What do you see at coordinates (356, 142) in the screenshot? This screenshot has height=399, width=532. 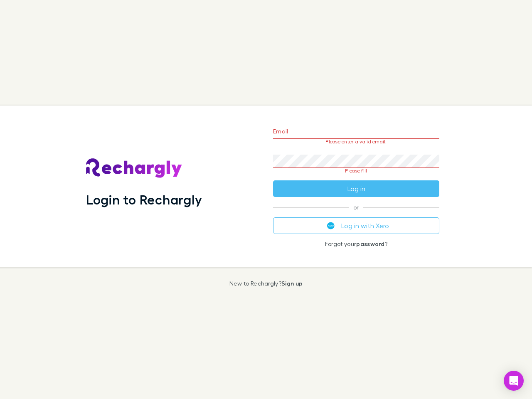 I see `p: Please enter a valid email.` at bounding box center [356, 142].